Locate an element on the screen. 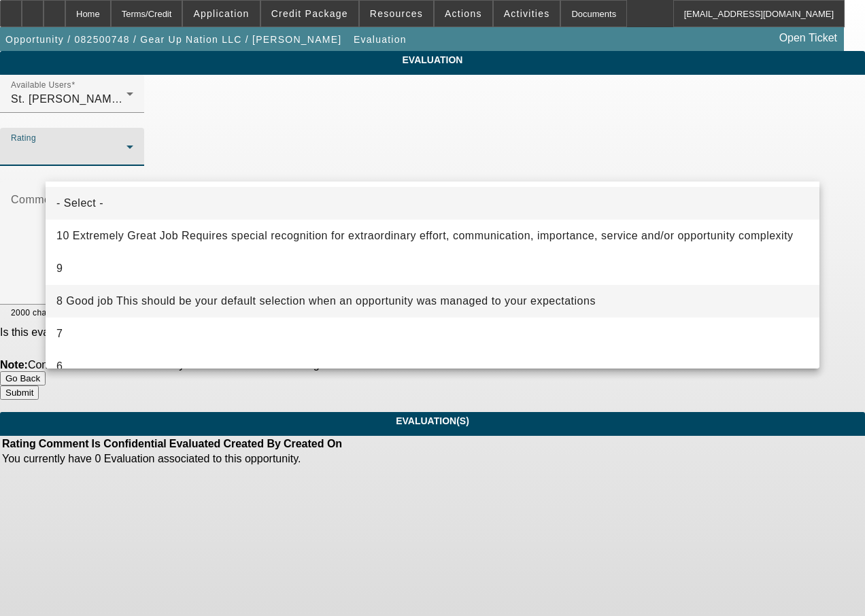  span: 8 Good job This should be your default selection when an opportunity was managed to your expectat... is located at coordinates (326, 301).